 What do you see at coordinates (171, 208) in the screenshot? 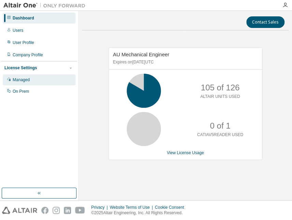
I see `div: Cookie Consent` at bounding box center [171, 208].